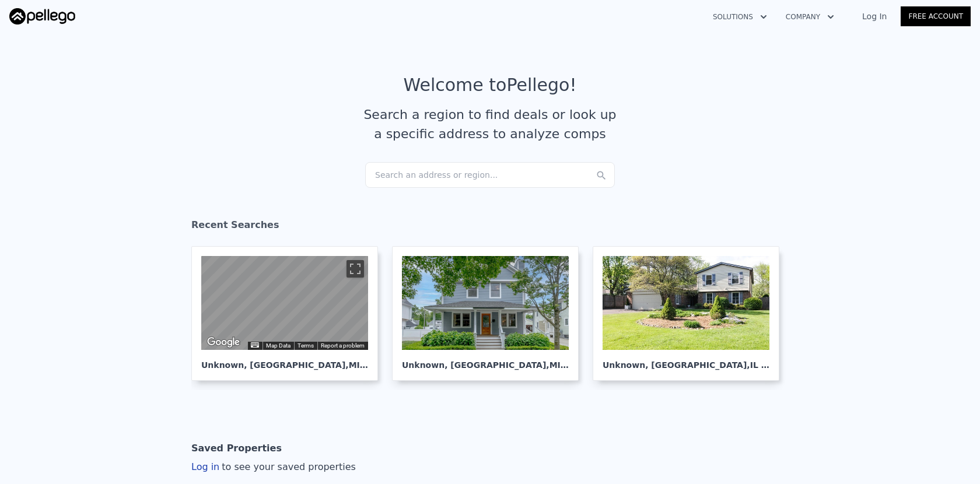 This screenshot has height=484, width=980. What do you see at coordinates (810, 17) in the screenshot?
I see `button: Company` at bounding box center [810, 17].